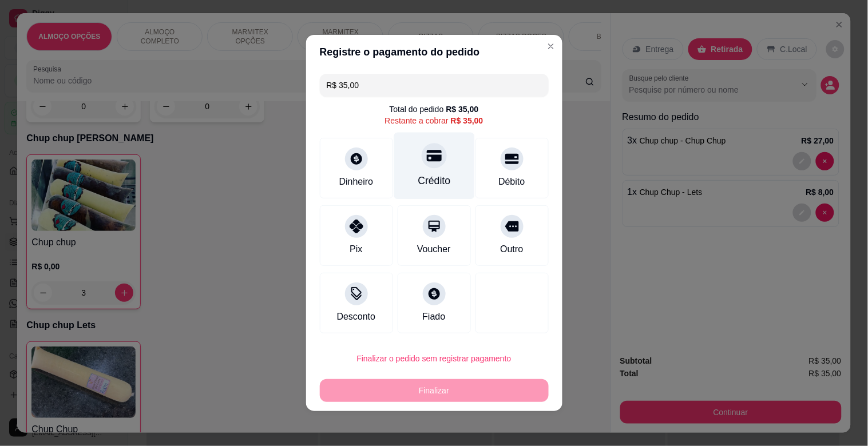 The image size is (868, 446). I want to click on button: Close, so click(552, 46).